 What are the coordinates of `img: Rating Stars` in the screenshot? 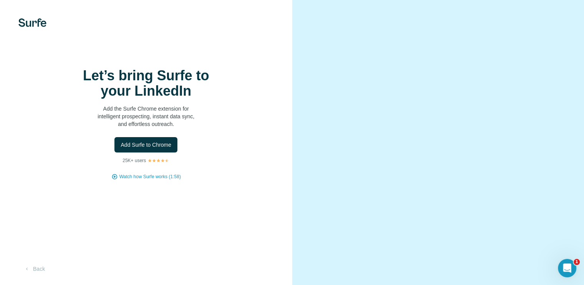 It's located at (158, 160).